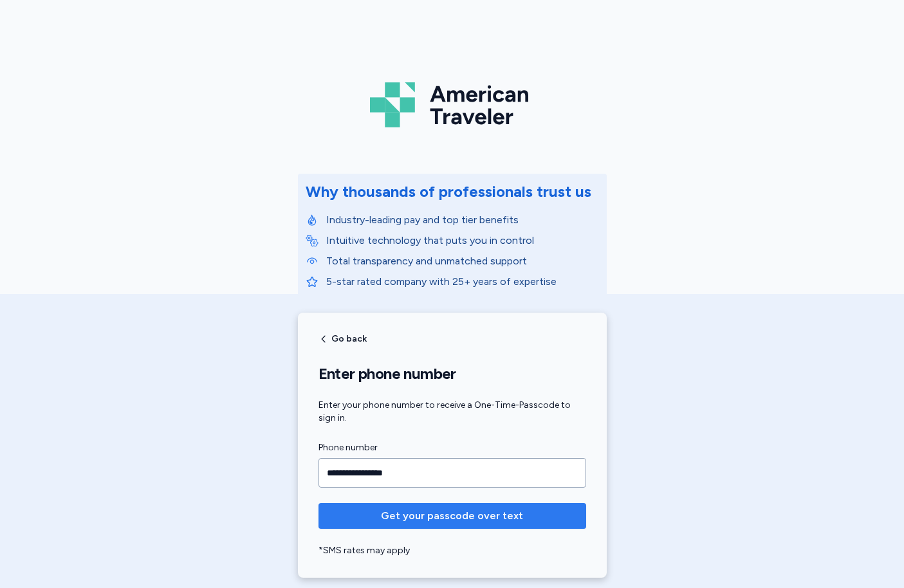 The width and height of the screenshot is (904, 588). Describe the element at coordinates (452, 551) in the screenshot. I see `div: *SMS rates may apply` at that location.